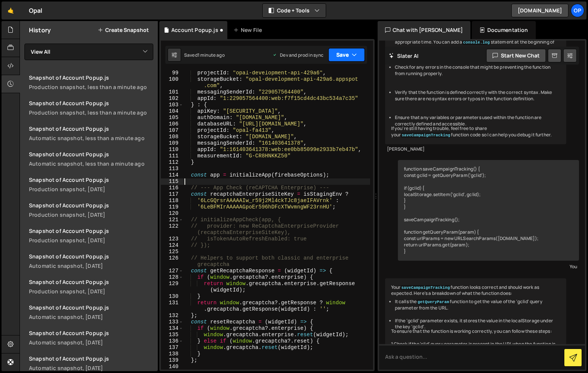 This screenshot has height=373, width=588. I want to click on div: 130, so click(172, 296).